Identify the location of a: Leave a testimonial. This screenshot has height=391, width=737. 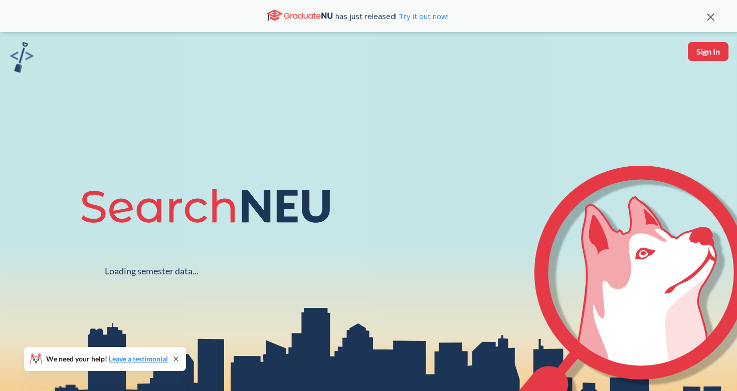
(138, 359).